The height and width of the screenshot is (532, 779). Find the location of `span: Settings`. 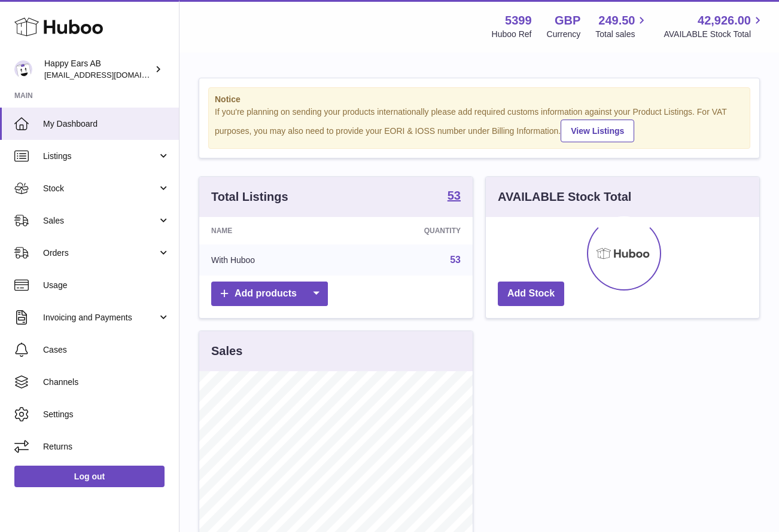

span: Settings is located at coordinates (107, 414).